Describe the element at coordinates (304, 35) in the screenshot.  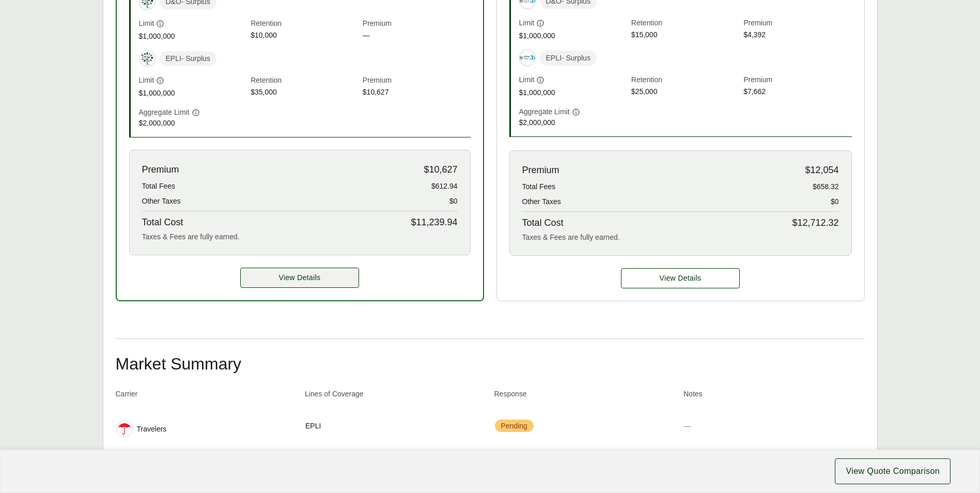
I see `span: $10,000` at that location.